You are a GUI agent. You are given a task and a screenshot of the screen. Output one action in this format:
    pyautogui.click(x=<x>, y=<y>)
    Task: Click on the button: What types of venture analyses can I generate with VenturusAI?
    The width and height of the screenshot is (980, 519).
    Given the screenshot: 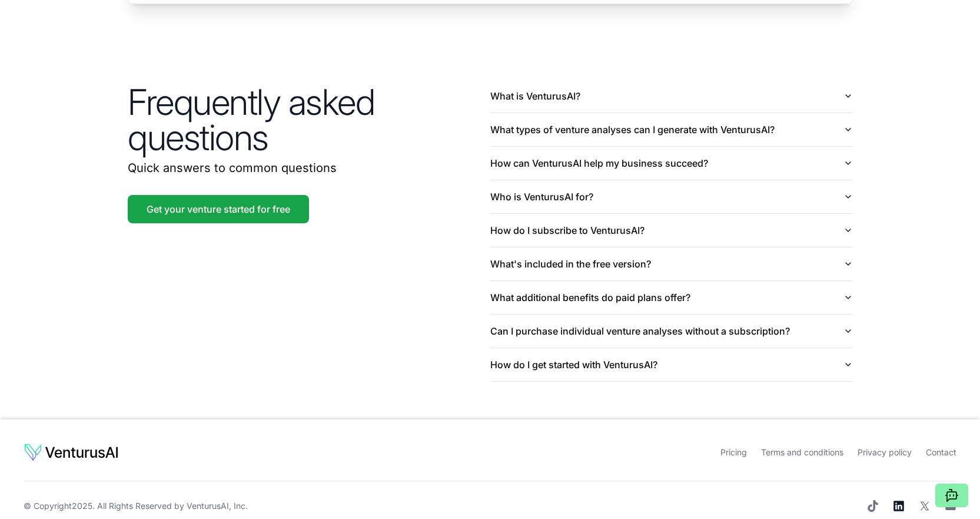 What is the action you would take?
    pyautogui.click(x=671, y=129)
    